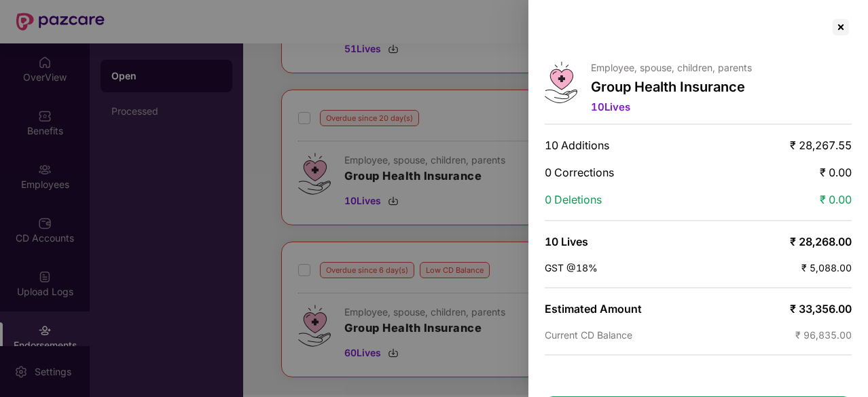  Describe the element at coordinates (823, 335) in the screenshot. I see `span: ₹ 96,835.00` at that location.